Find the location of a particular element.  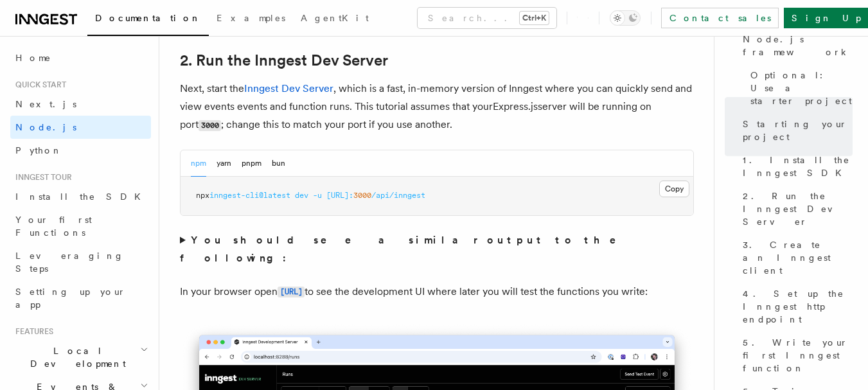

a: Documentation is located at coordinates (147, 20).